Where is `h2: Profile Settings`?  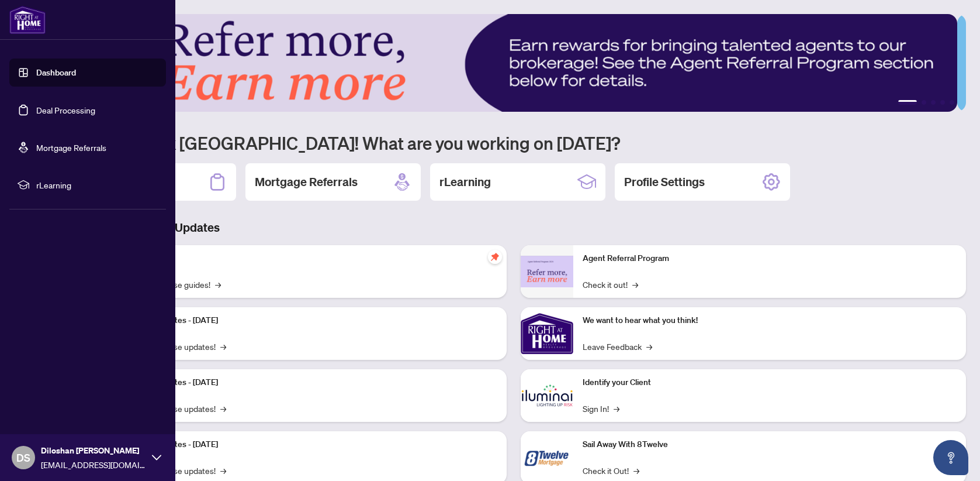 h2: Profile Settings is located at coordinates (664, 182).